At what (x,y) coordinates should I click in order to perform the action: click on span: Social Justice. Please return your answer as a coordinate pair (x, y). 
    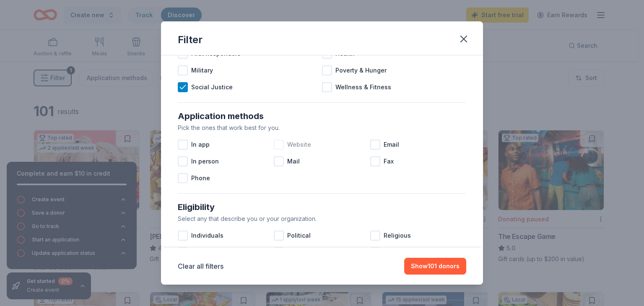
    Looking at the image, I should click on (212, 87).